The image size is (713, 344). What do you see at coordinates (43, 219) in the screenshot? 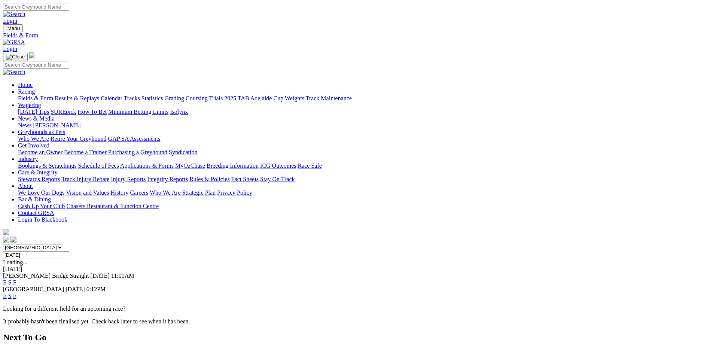
I see `a: Login To Blackbook` at bounding box center [43, 219].